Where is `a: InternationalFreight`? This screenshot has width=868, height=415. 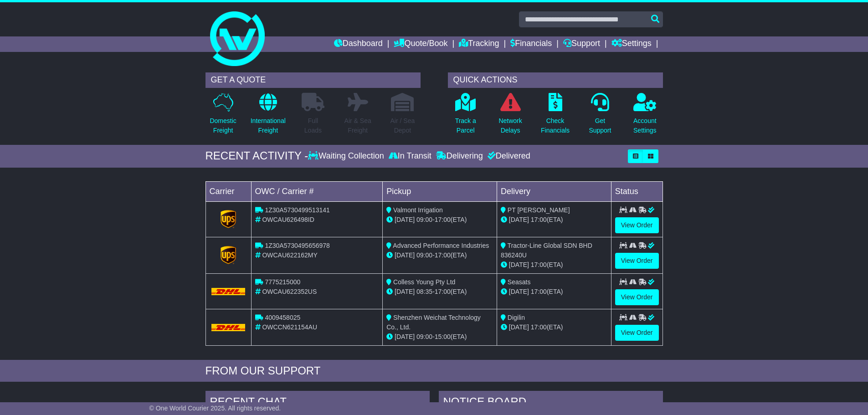 a: InternationalFreight is located at coordinates (268, 116).